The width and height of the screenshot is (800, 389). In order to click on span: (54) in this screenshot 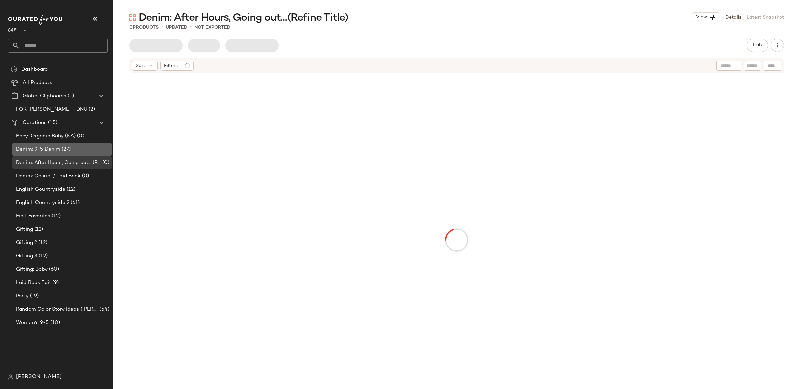, I will do `click(104, 309)`.